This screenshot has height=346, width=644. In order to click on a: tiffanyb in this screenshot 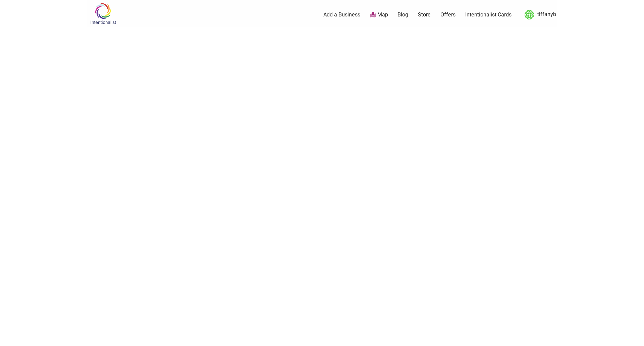, I will do `click(539, 15)`.